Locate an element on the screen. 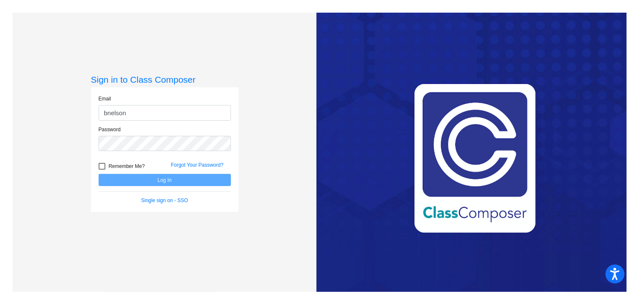  label: Password is located at coordinates (110, 129).